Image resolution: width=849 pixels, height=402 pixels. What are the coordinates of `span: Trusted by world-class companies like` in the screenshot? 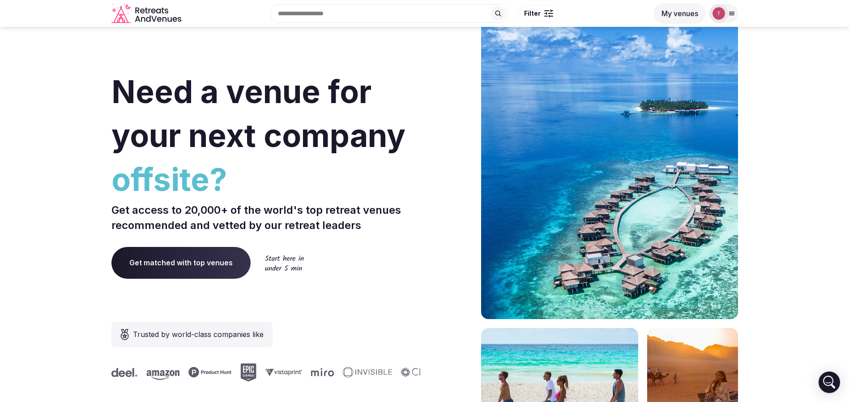 It's located at (198, 334).